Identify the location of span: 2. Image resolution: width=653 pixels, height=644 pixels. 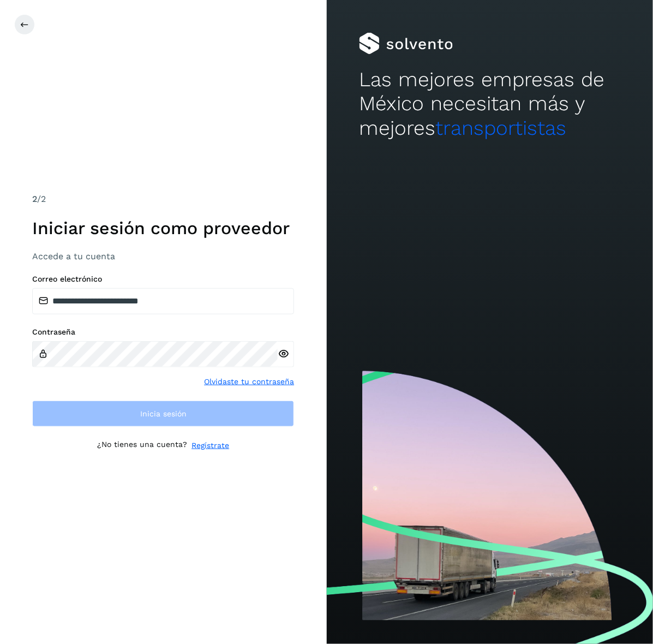
(34, 199).